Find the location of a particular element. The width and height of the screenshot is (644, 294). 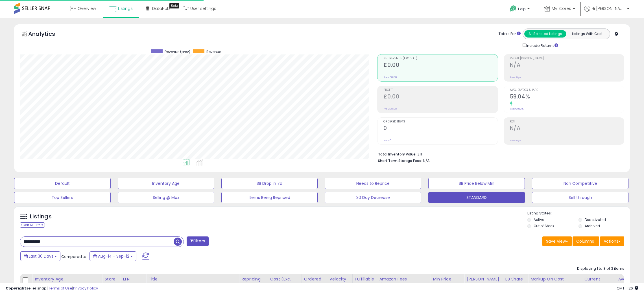

div: Ordered Items is located at coordinates (314, 282).